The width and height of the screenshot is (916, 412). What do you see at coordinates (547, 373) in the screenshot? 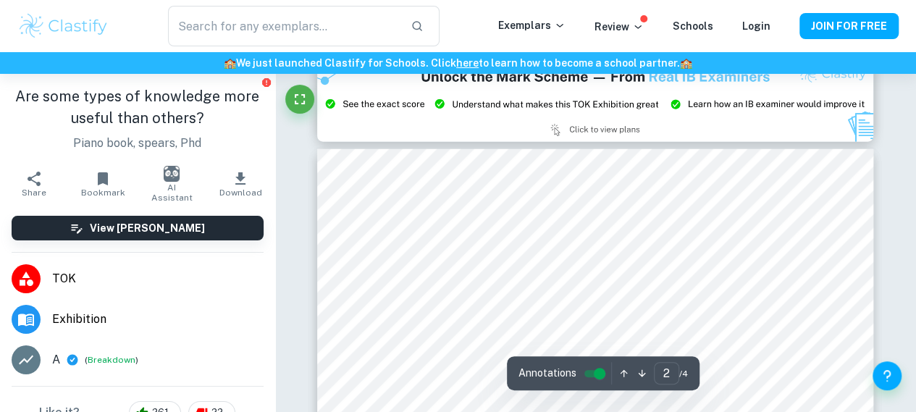
I see `span: Annotations` at bounding box center [547, 373].